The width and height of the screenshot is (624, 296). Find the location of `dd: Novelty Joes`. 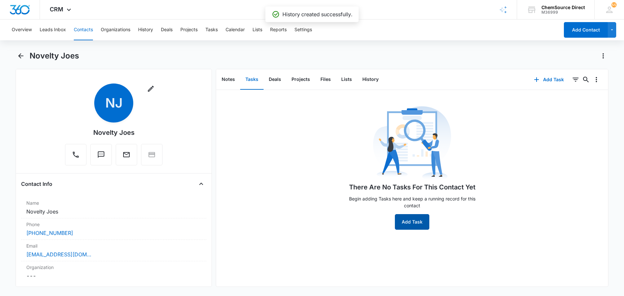

dd: Novelty Joes is located at coordinates (114, 212).